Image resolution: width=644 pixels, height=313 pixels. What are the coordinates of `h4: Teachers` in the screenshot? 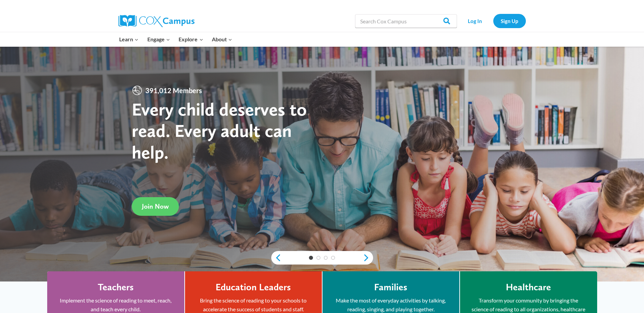 It's located at (116, 287).